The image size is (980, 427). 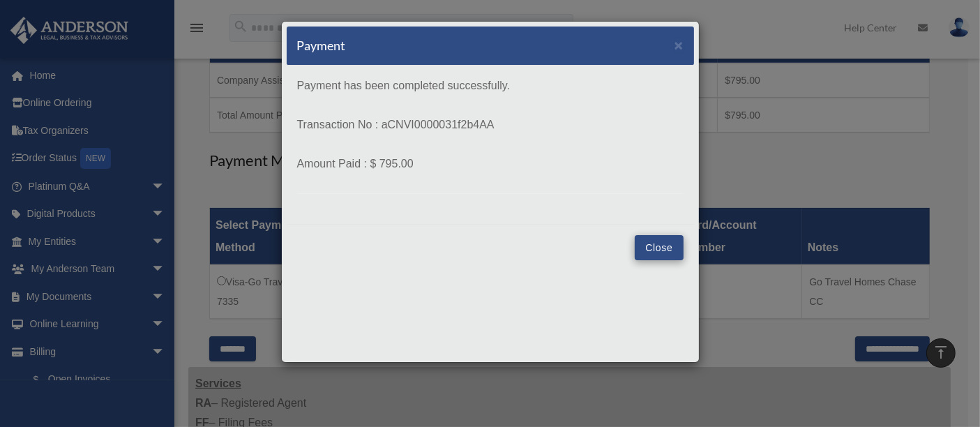 I want to click on p: Payment has been completed successfully., so click(x=490, y=86).